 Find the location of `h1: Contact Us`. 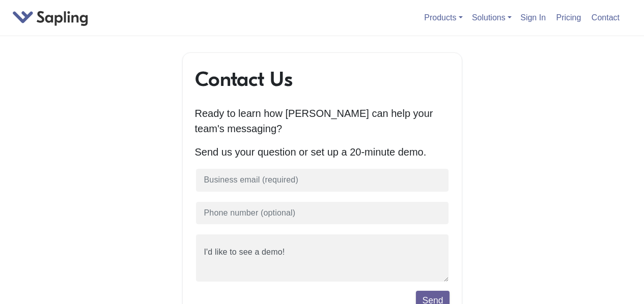

h1: Contact Us is located at coordinates (322, 79).